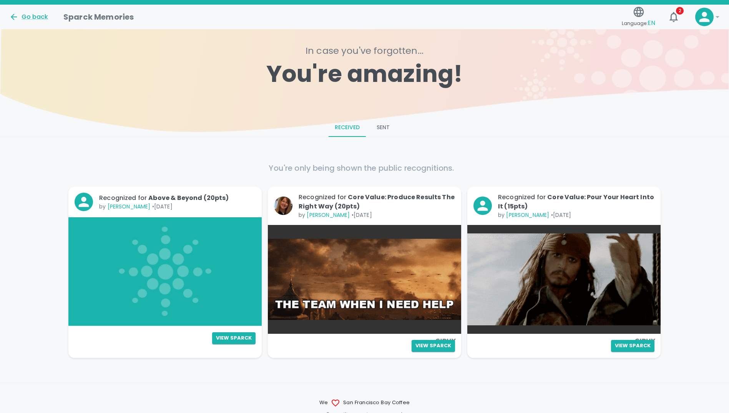 The image size is (729, 413). I want to click on span: Core Value: Pour Your Heart Into It (15pts), so click(576, 201).